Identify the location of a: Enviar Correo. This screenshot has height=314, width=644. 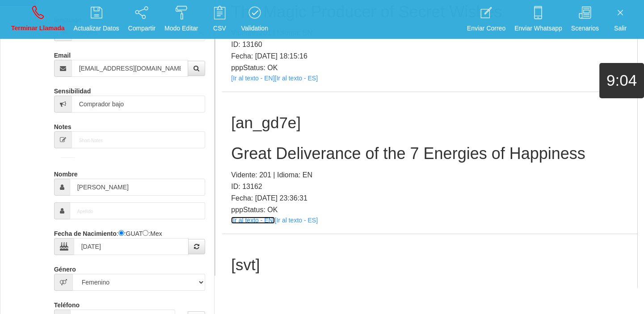
(486, 19).